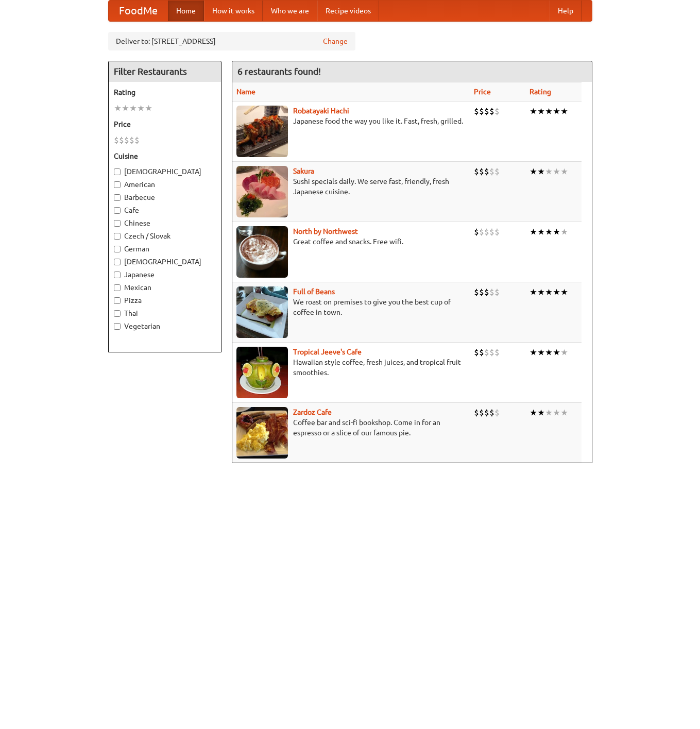  What do you see at coordinates (165, 236) in the screenshot?
I see `label: Czech / Slovak` at bounding box center [165, 236].